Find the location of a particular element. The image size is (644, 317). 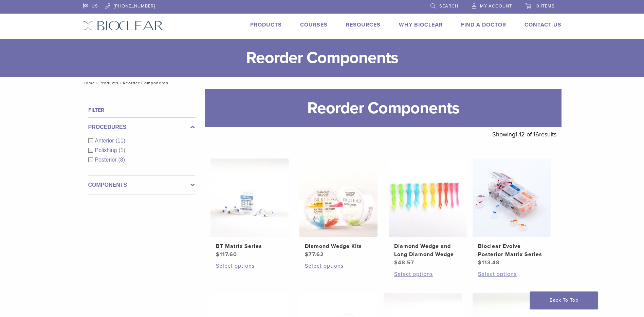

span: Search is located at coordinates (448, 6).